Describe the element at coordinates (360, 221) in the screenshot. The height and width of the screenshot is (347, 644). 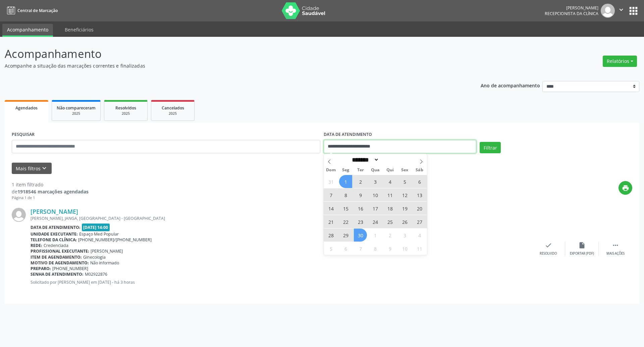
I see `span: Setembro 23, 2025` at that location.